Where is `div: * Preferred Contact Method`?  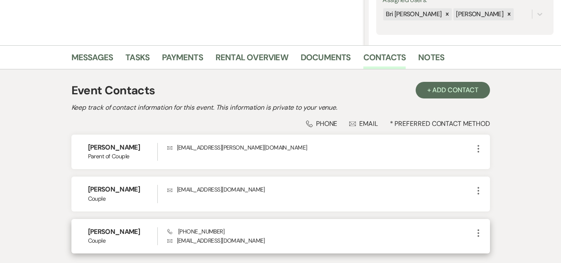
div: * Preferred Contact Method is located at coordinates (281, 123).